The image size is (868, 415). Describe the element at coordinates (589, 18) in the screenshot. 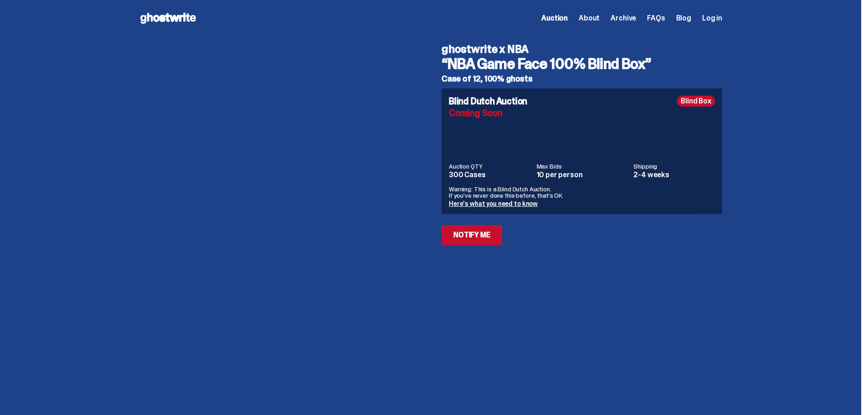

I see `span: About` at that location.